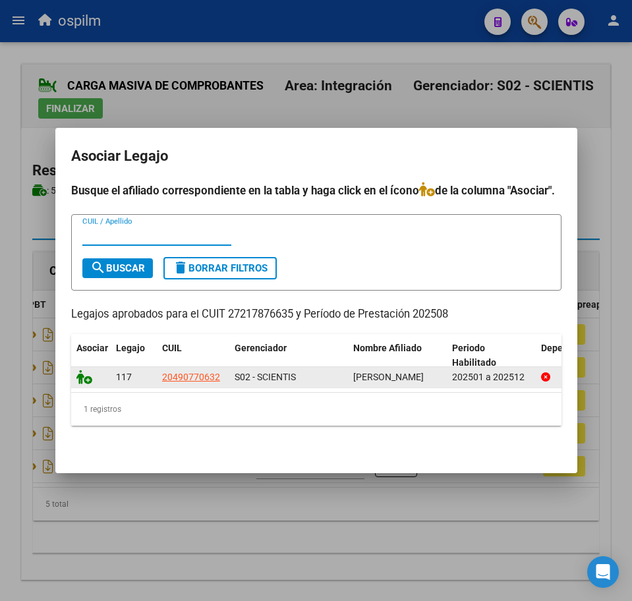  Describe the element at coordinates (289, 356) in the screenshot. I see `datatable-header-cell: Gerenciador` at that location.